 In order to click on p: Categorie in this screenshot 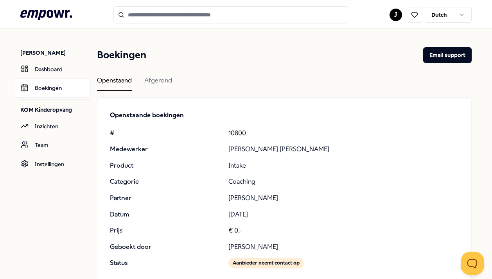, I will do `click(166, 182)`.